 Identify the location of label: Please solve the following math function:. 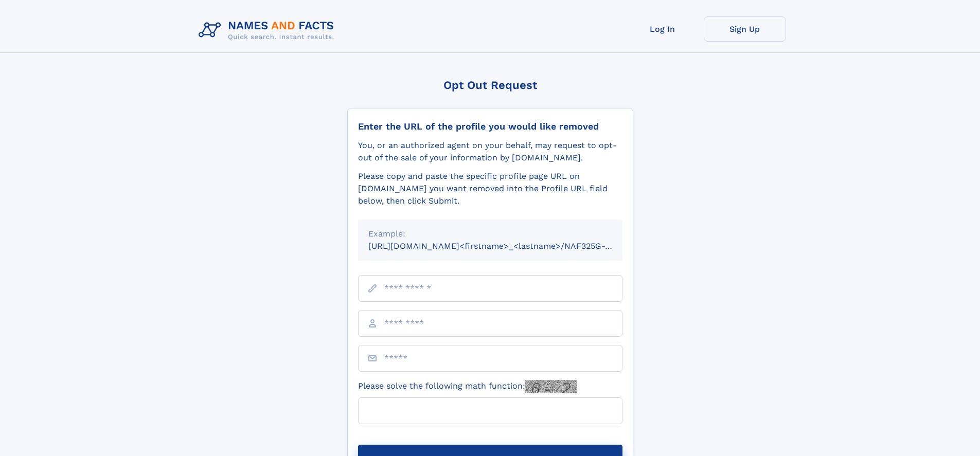
(467, 387).